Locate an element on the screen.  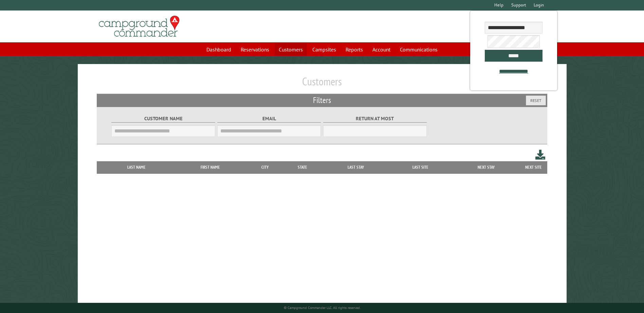
label: Email is located at coordinates (269, 119).